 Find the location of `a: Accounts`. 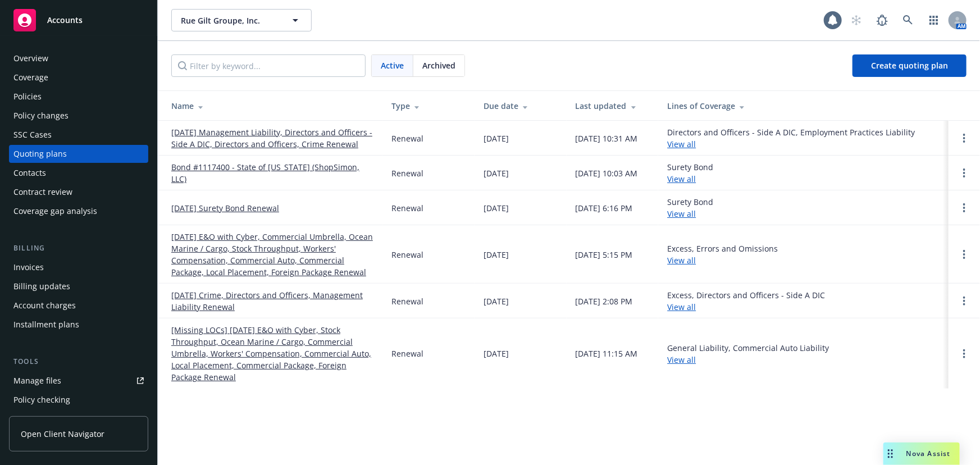

a: Accounts is located at coordinates (79, 20).